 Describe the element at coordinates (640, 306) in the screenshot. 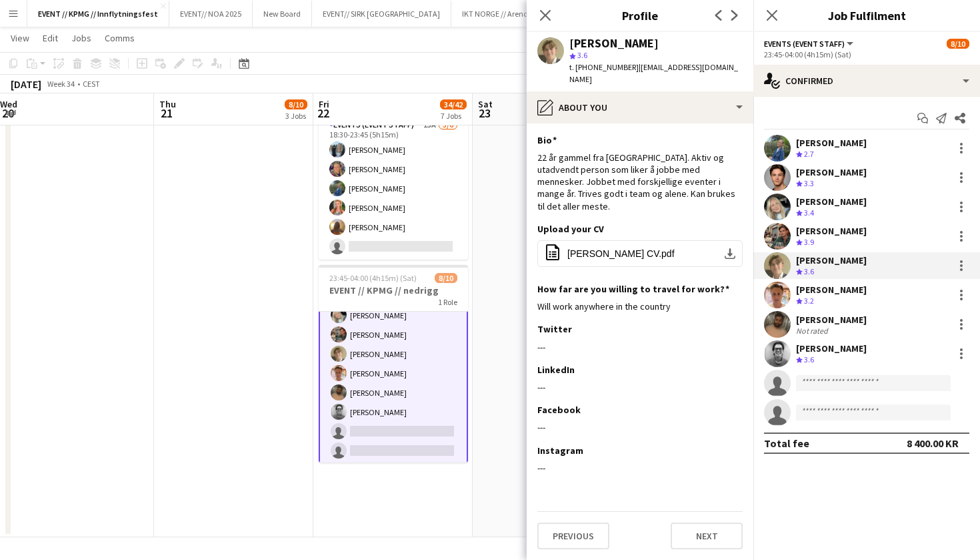

I see `div: Will work anywhere in the country` at that location.